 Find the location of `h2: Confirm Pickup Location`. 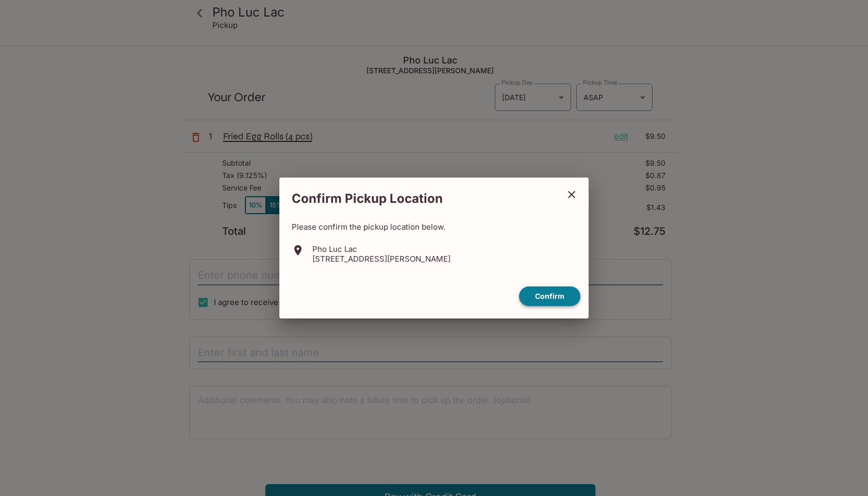

h2: Confirm Pickup Location is located at coordinates (419, 199).